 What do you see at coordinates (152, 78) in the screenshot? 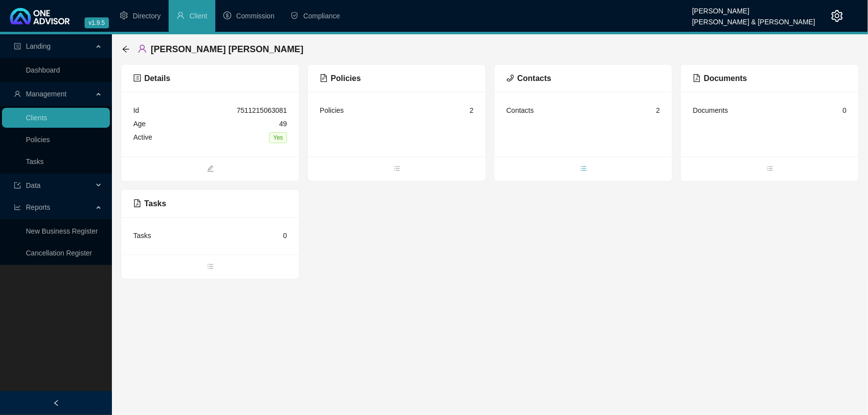
I see `span: Details` at bounding box center [152, 78].